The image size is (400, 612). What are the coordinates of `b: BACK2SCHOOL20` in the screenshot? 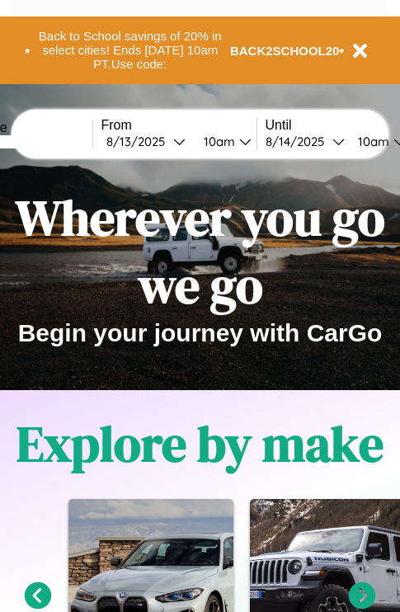 It's located at (284, 50).